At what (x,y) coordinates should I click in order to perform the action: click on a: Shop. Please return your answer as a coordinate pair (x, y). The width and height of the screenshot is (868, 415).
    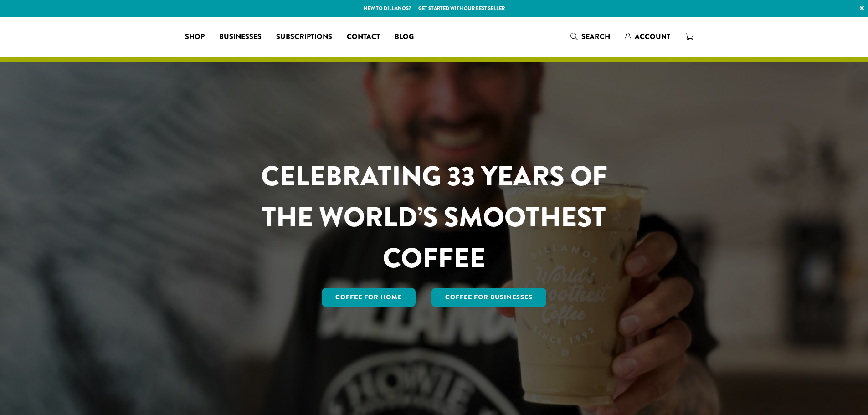
    Looking at the image, I should click on (194, 37).